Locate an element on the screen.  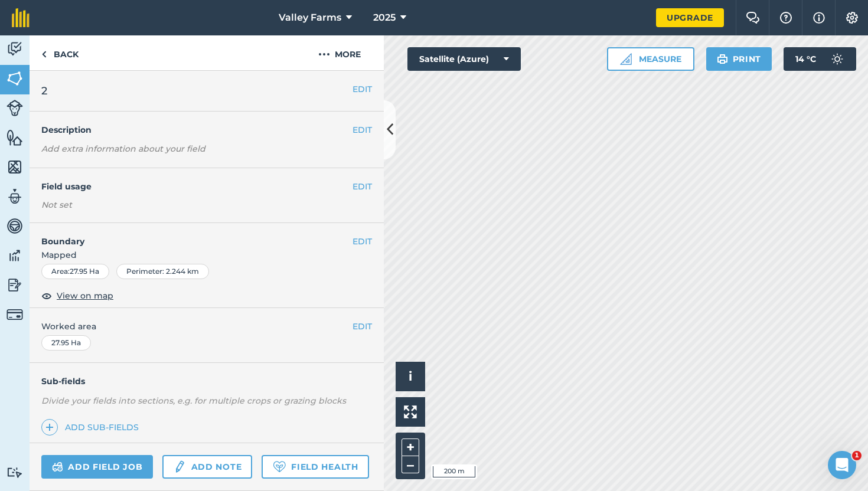
div: Not set is located at coordinates (206, 205).